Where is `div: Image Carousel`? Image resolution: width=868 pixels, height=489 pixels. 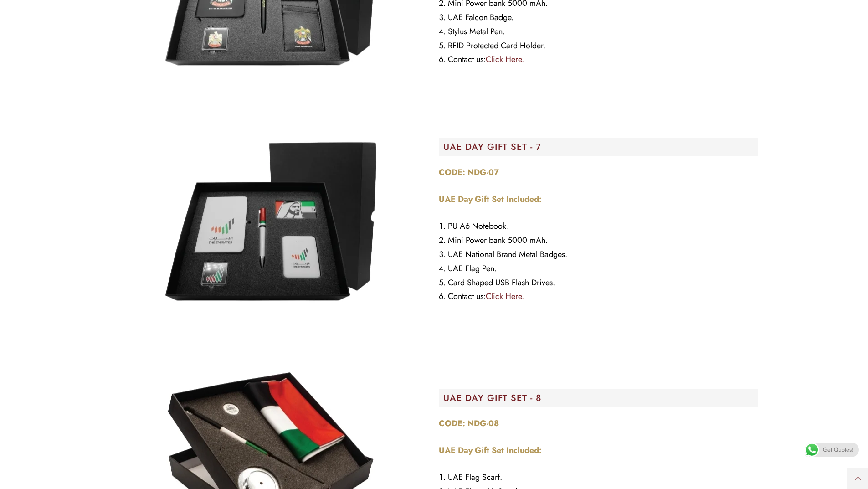
div: Image Carousel is located at coordinates (270, 224).